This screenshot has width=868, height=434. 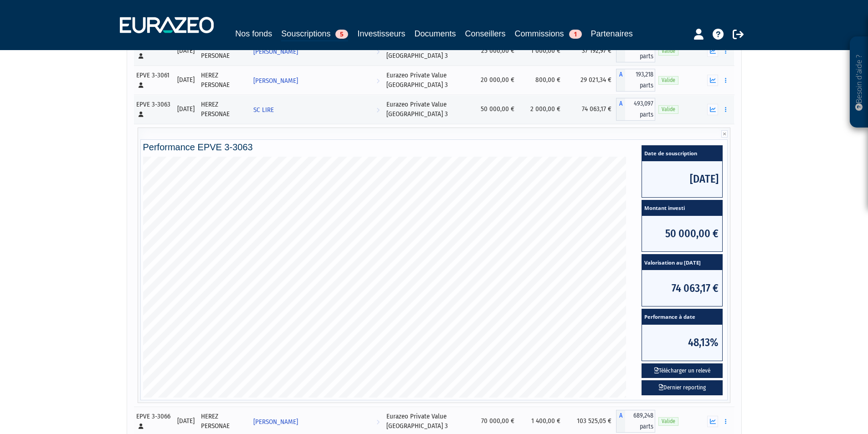 I want to click on a: Investisseurs, so click(x=381, y=33).